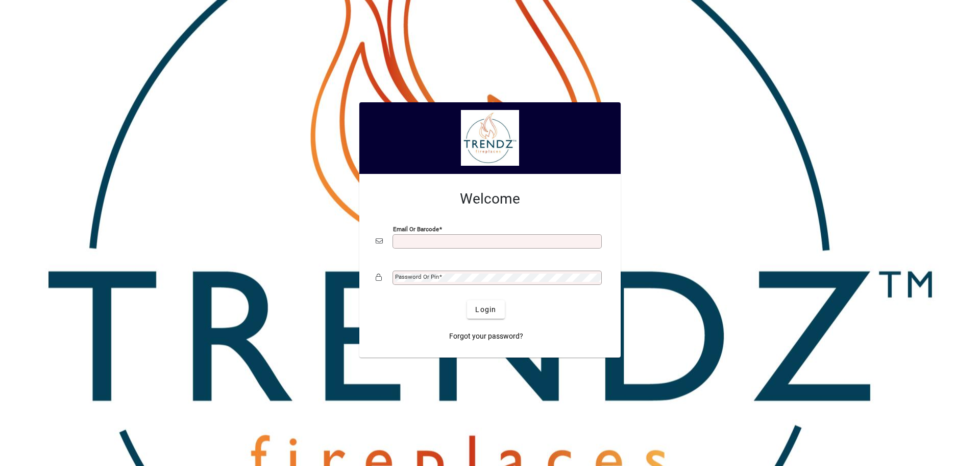 The image size is (980, 466). I want to click on span: Forgot your password?, so click(486, 336).